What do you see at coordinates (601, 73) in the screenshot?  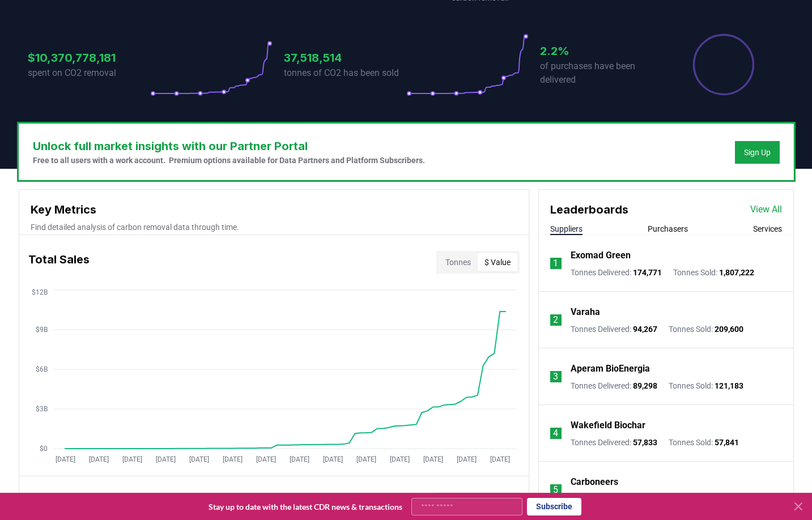 I see `p: of purchases have been delivered` at bounding box center [601, 73].